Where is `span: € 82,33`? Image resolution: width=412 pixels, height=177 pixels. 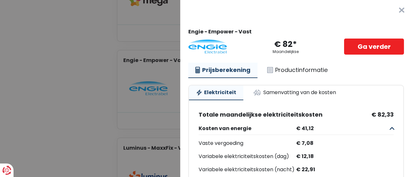 span: € 82,33 is located at coordinates (382, 115).